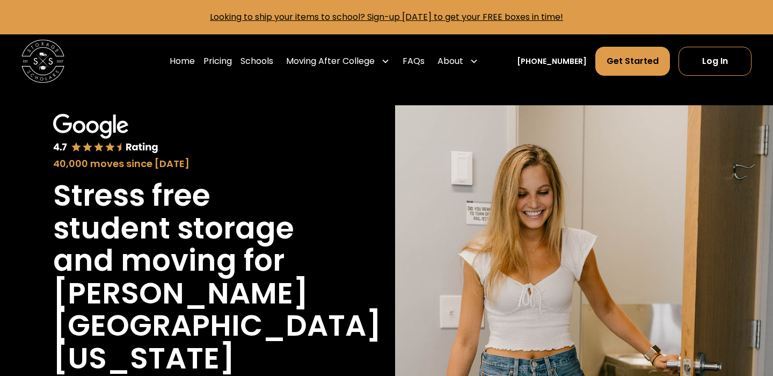  Describe the element at coordinates (633, 61) in the screenshot. I see `a: Get Started` at that location.